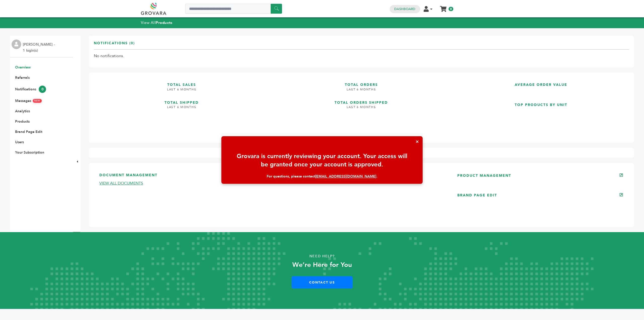 The image size is (644, 320). What do you see at coordinates (405, 9) in the screenshot?
I see `a: Dashboard` at bounding box center [405, 9].